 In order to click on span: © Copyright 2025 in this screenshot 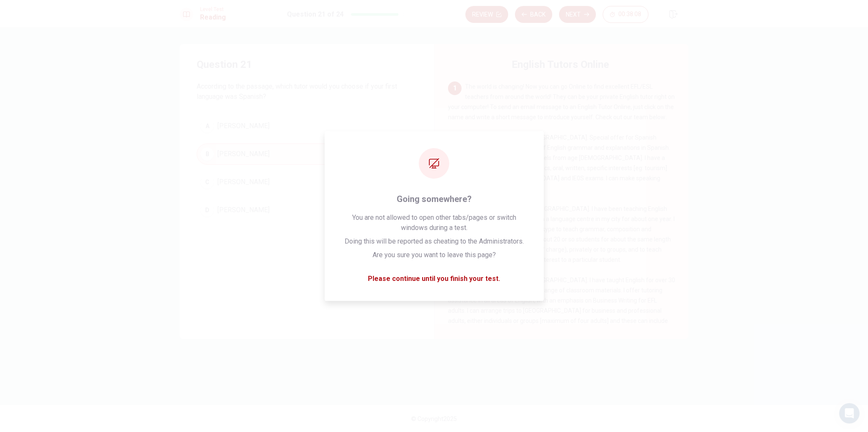, I will do `click(434, 419)`.